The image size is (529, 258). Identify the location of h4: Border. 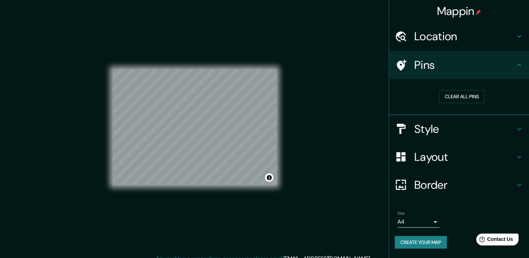
(465, 185).